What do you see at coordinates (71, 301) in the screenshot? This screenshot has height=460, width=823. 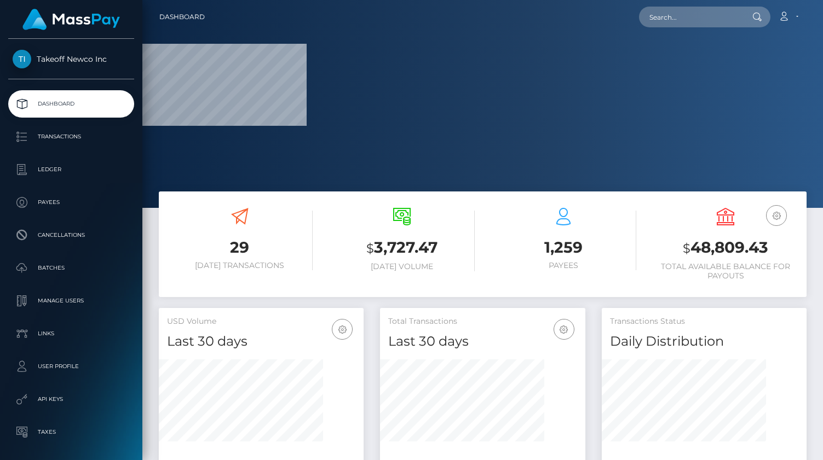 I see `p: Manage Users` at bounding box center [71, 301].